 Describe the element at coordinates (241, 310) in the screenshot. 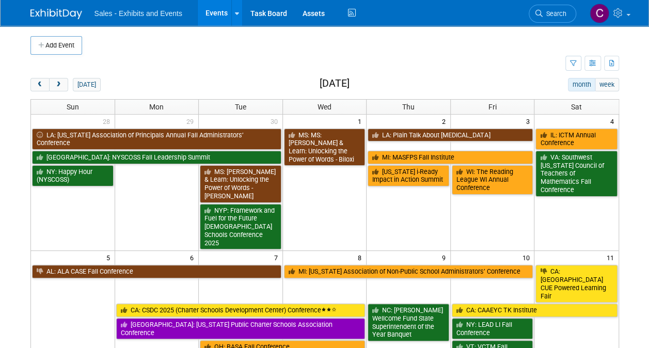

I see `a: CA: CSDC 2025 (Charter Schools Development Center) Conference` at that location.